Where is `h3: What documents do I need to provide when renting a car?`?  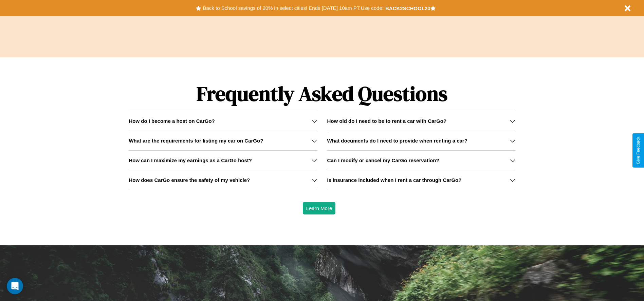
h3: What documents do I need to provide when renting a car? is located at coordinates (397, 141).